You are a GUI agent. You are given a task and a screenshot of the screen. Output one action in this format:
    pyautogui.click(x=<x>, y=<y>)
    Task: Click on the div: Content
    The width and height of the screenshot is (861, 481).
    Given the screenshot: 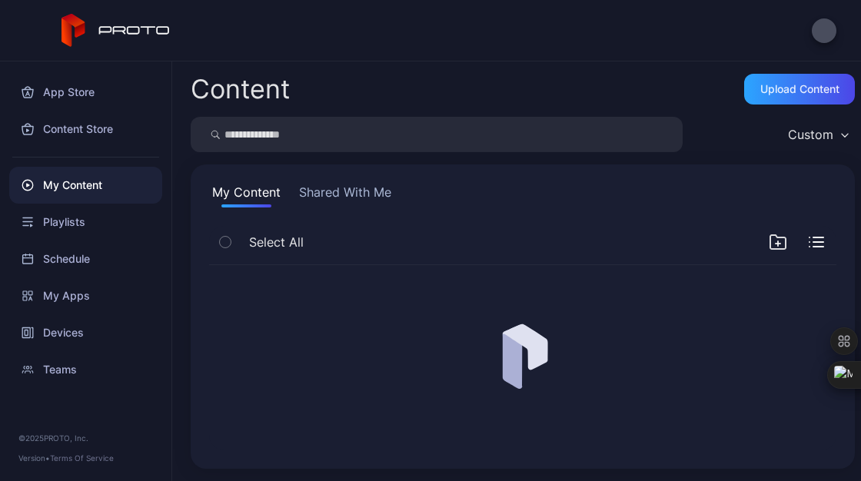 What is the action you would take?
    pyautogui.click(x=240, y=89)
    